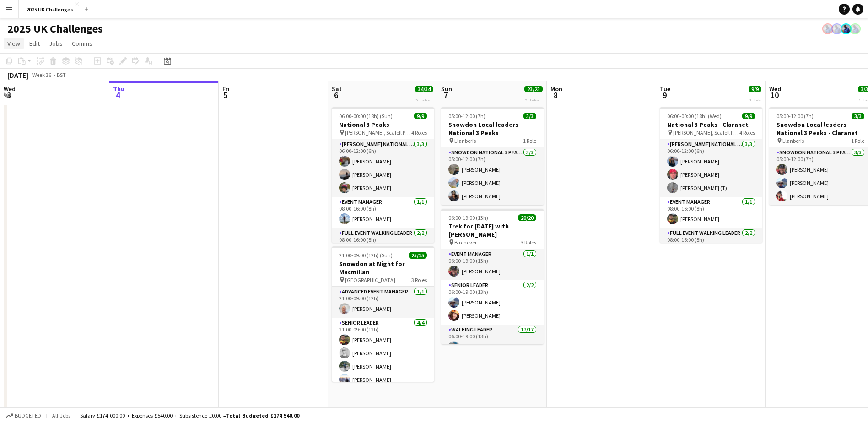 The width and height of the screenshot is (868, 423). What do you see at coordinates (24, 416) in the screenshot?
I see `button: Budgeted` at bounding box center [24, 416].